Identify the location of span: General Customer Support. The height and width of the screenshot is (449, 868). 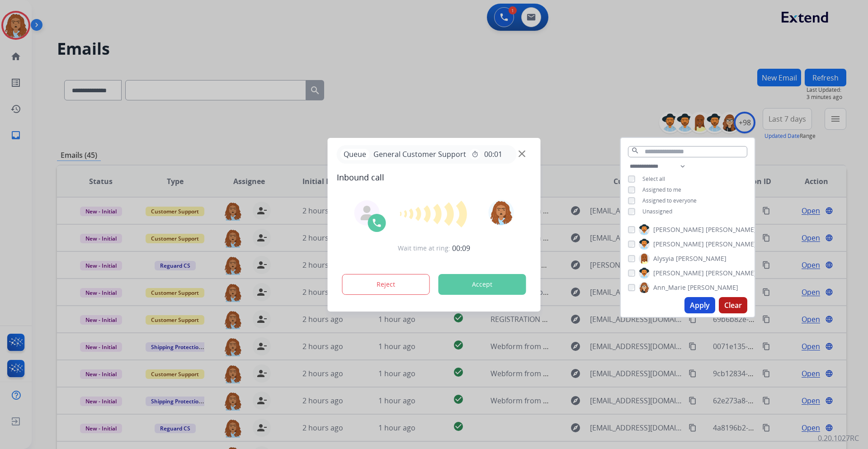
(420, 154).